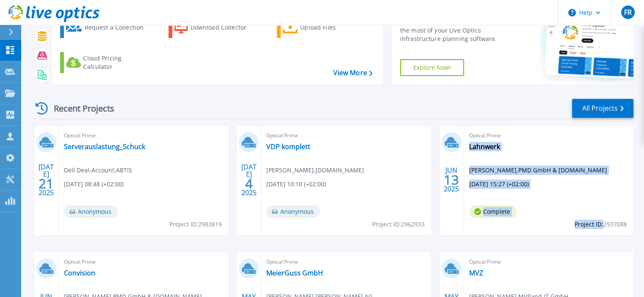 This screenshot has height=297, width=644. What do you see at coordinates (432, 68) in the screenshot?
I see `a: Explore Now!` at bounding box center [432, 68].